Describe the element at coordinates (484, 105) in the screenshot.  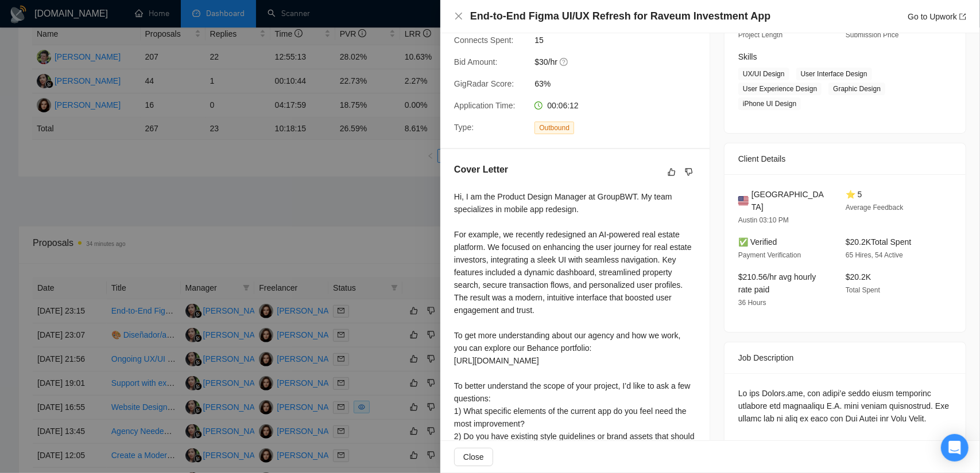
I see `span: Application Time:` at that location.